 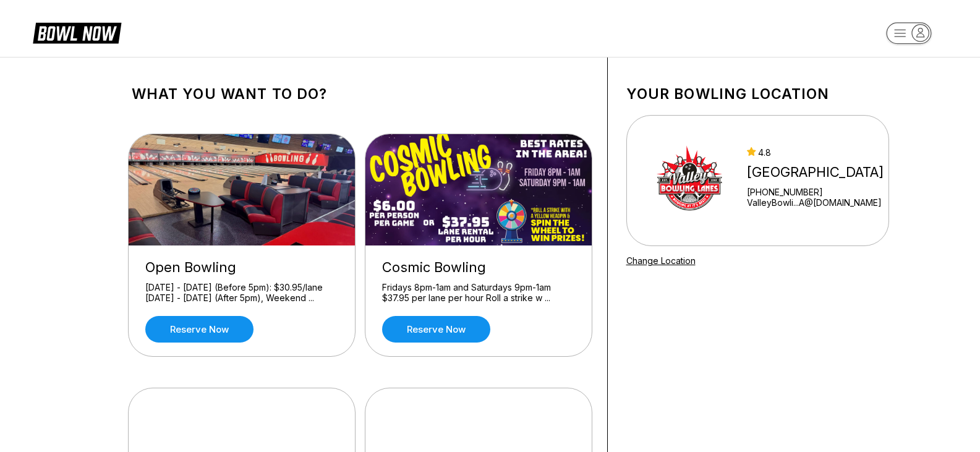 What do you see at coordinates (360, 94) in the screenshot?
I see `h1: What you want to do?` at bounding box center [360, 94].